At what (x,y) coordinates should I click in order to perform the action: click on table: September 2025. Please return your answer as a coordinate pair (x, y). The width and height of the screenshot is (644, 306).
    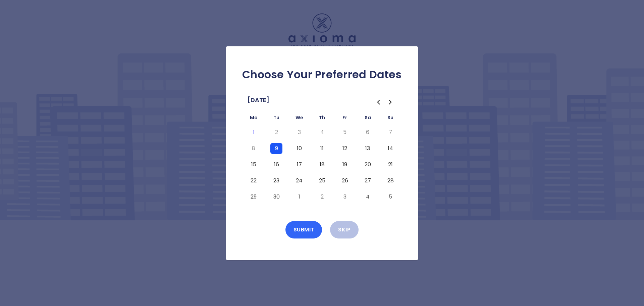
    Looking at the image, I should click on (322, 159).